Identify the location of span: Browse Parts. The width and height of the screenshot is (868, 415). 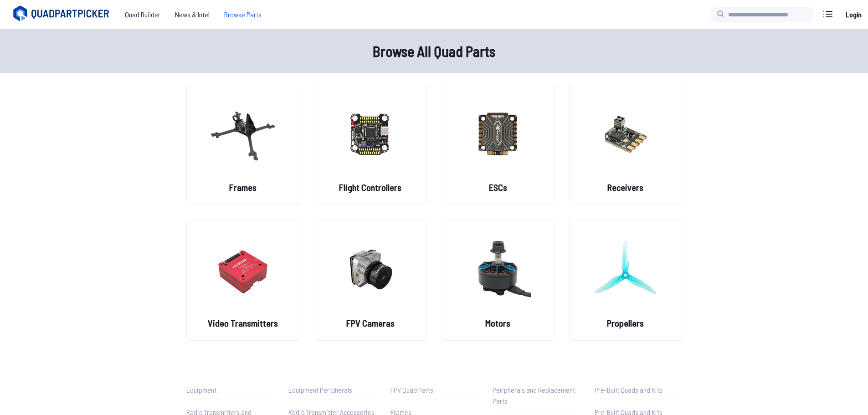
(243, 15).